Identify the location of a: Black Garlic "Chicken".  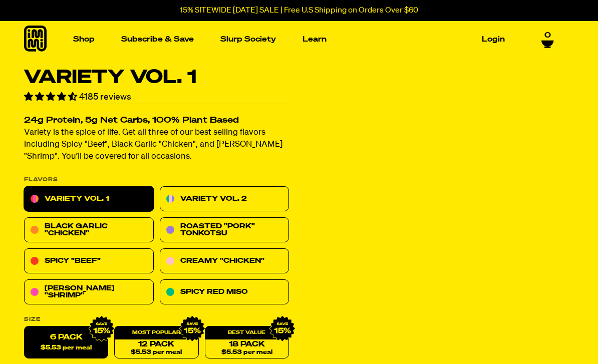
(89, 231).